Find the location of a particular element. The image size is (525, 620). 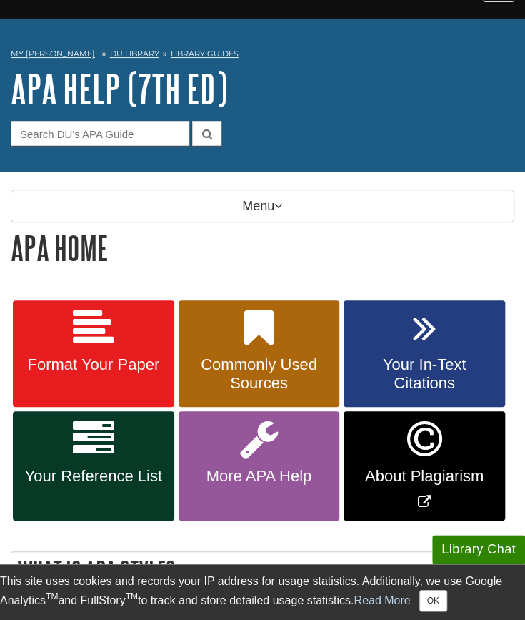

a: Commonly Used Sources is located at coordinates (259, 354).